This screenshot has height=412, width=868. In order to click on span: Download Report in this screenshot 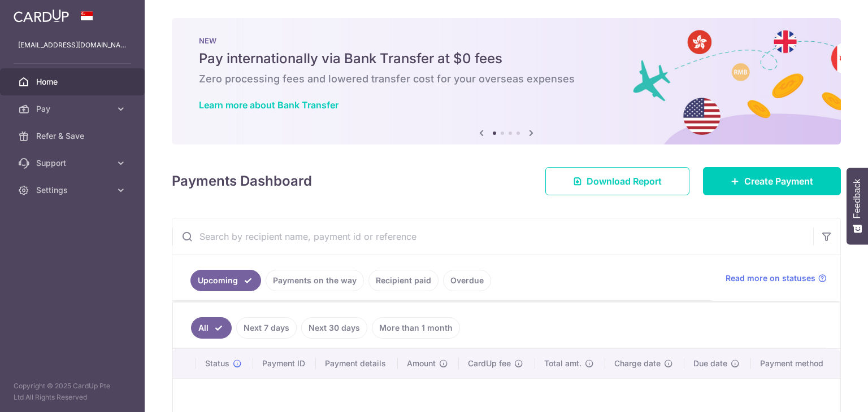, I will do `click(623, 181)`.